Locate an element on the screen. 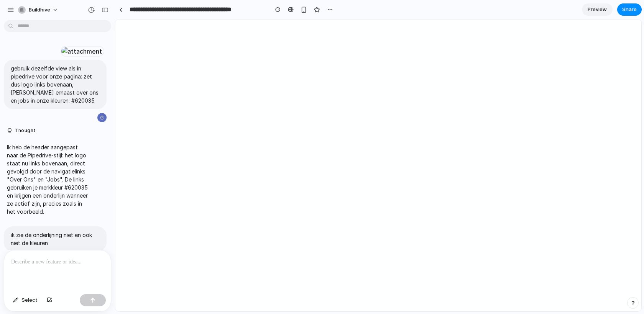 The image size is (644, 314). span: Buildhive is located at coordinates (40, 10).